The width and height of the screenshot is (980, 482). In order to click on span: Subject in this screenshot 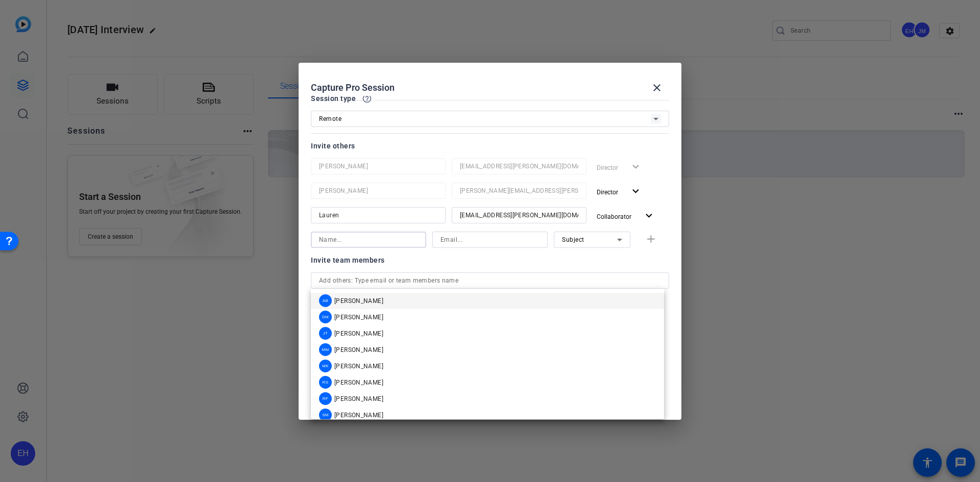, I will do `click(573, 240)`.